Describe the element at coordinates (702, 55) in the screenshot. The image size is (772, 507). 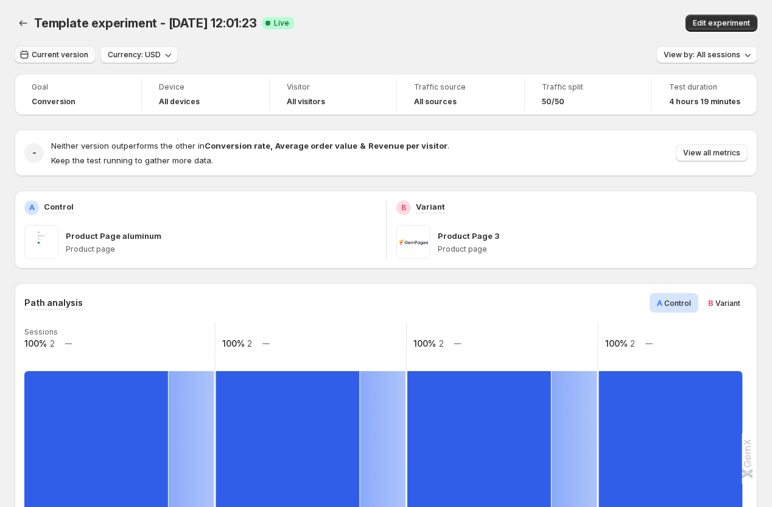
I see `span: View by: All sessions` at that location.